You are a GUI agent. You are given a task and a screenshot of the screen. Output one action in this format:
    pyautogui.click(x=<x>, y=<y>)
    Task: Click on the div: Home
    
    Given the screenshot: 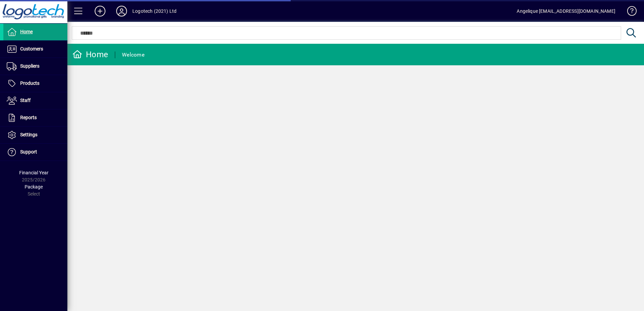 What is the action you would take?
    pyautogui.click(x=90, y=55)
    